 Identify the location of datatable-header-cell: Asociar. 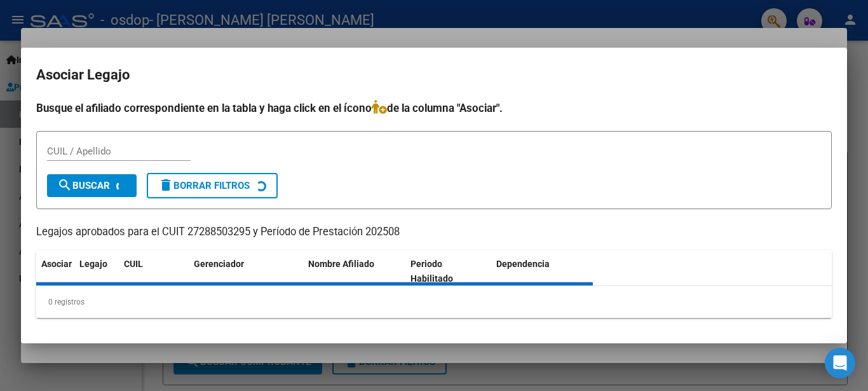
(55, 271).